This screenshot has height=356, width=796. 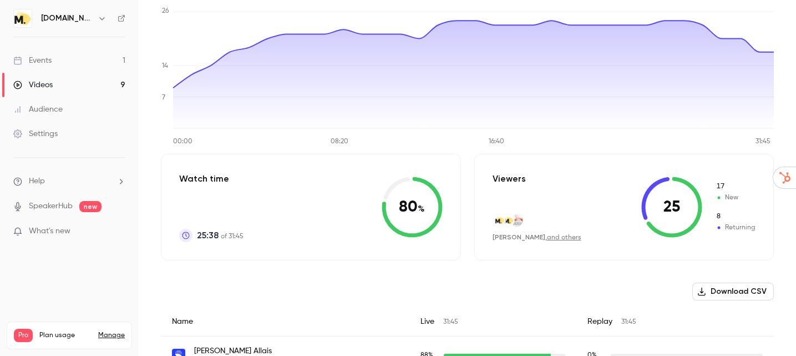 What do you see at coordinates (208, 235) in the screenshot?
I see `span: 25:38` at bounding box center [208, 235].